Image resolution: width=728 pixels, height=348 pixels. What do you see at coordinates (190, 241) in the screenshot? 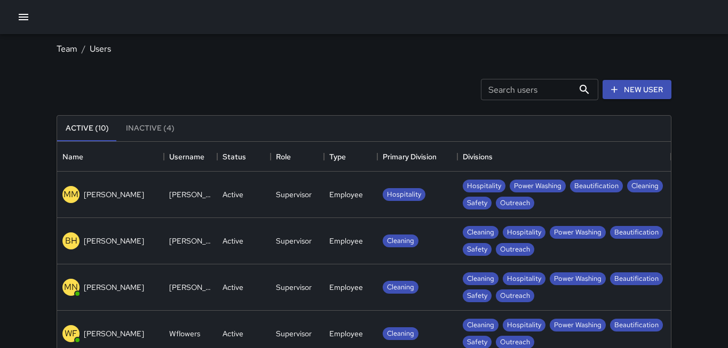
I see `div: brandon` at bounding box center [190, 241].